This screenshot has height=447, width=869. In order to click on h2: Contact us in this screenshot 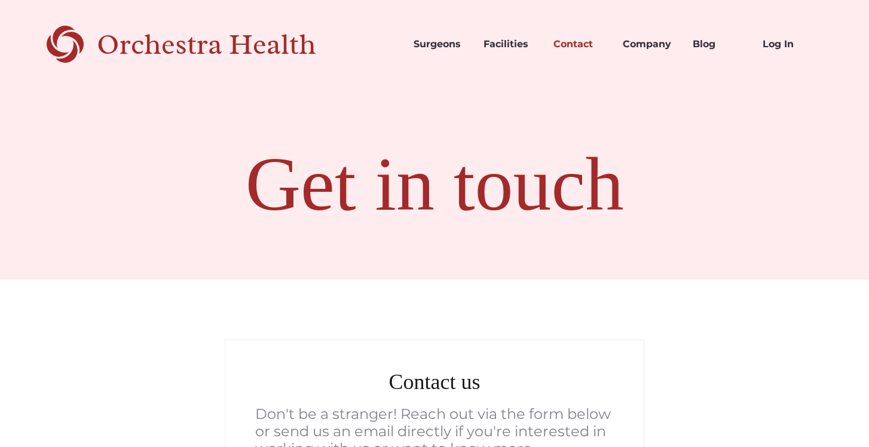, I will do `click(435, 382)`.